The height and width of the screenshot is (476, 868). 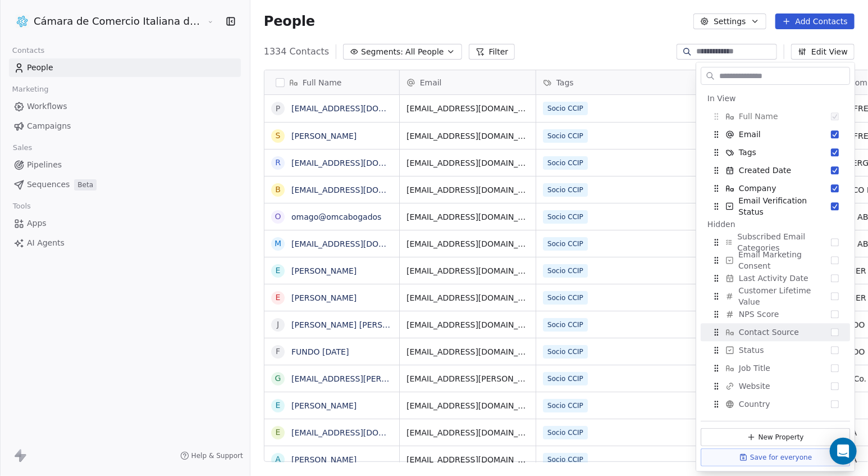 What do you see at coordinates (297, 52) in the screenshot?
I see `span: 1334 Contacts` at bounding box center [297, 52].